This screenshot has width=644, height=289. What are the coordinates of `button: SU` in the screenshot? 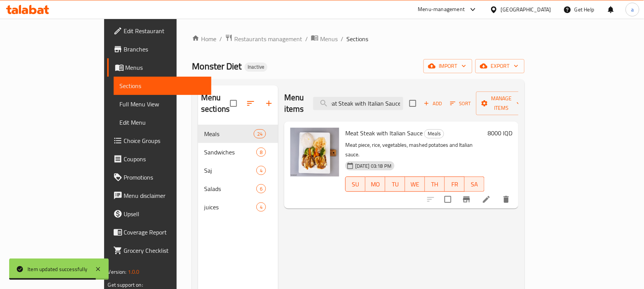 It's located at (355, 184).